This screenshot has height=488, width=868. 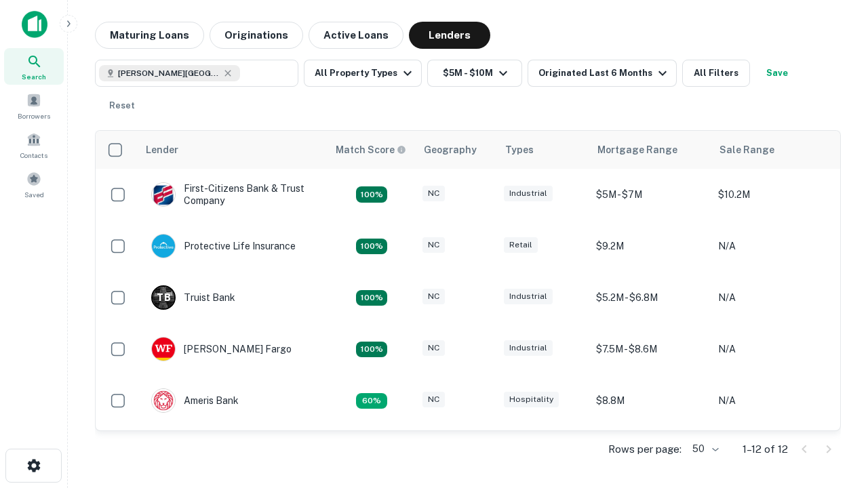 I want to click on a: Search, so click(x=34, y=66).